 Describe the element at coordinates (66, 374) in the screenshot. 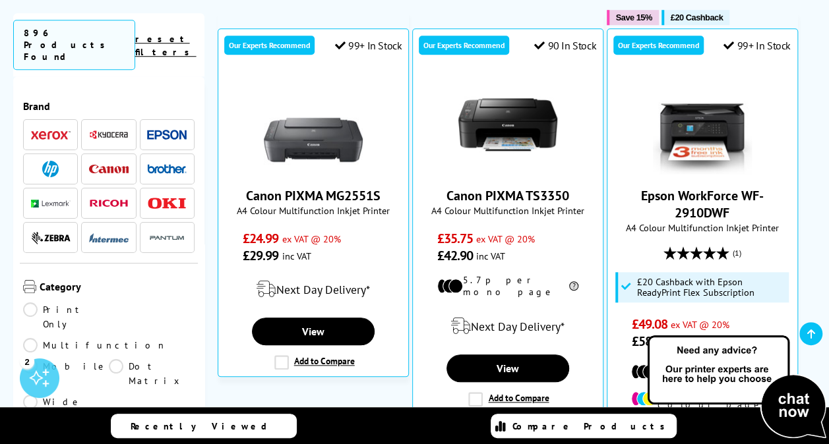

I see `a: Mobile` at that location.